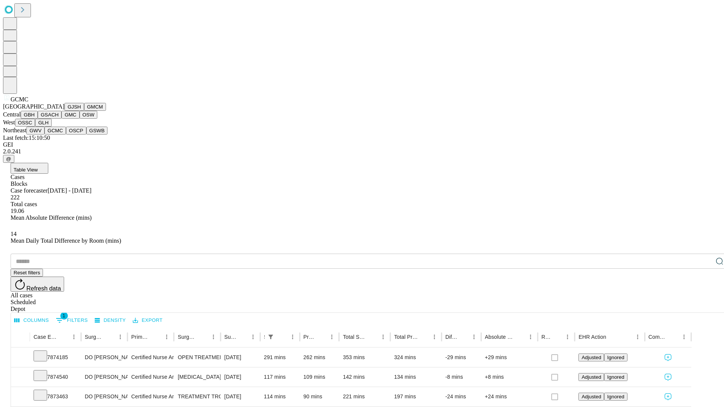 Image resolution: width=724 pixels, height=407 pixels. Describe the element at coordinates (94, 337) in the screenshot. I see `div: Surgeon Name` at that location.